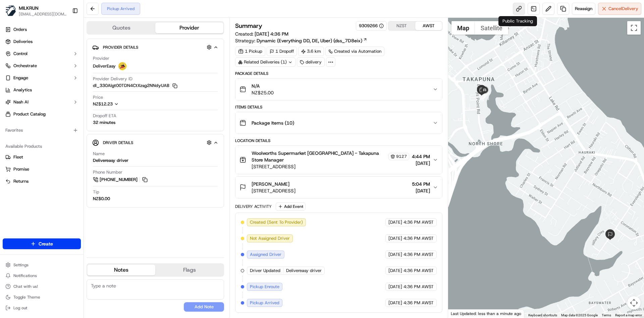  I want to click on span: Product Catalog, so click(29, 114).